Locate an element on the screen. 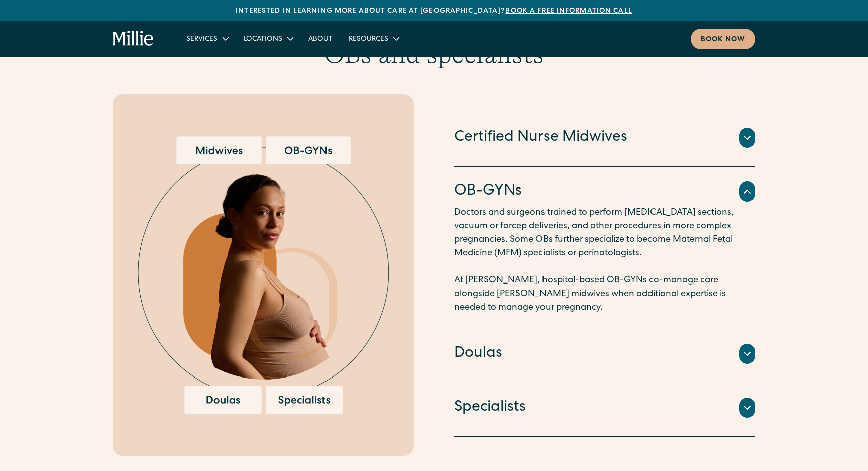 The image size is (868, 471). a: home is located at coordinates (133, 39).